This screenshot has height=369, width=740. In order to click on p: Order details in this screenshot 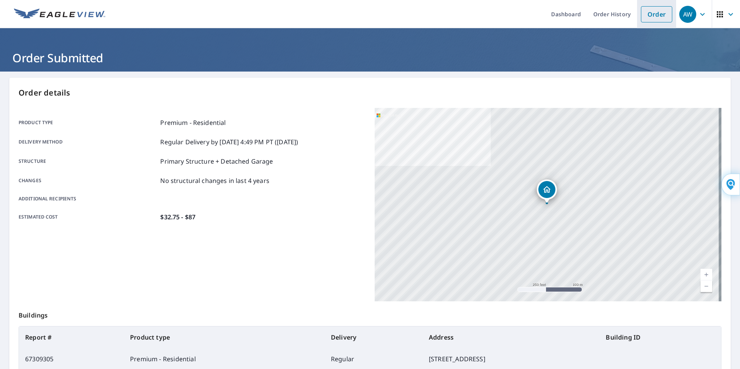, I will do `click(370, 93)`.